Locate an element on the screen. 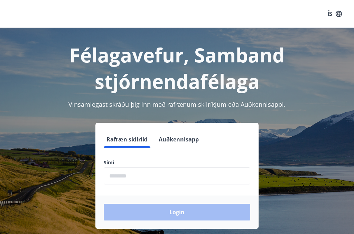  span: Vinsamlegast skráðu þig inn með rafrænum skilríkjum eða Auðkennisappi. is located at coordinates (177, 104).